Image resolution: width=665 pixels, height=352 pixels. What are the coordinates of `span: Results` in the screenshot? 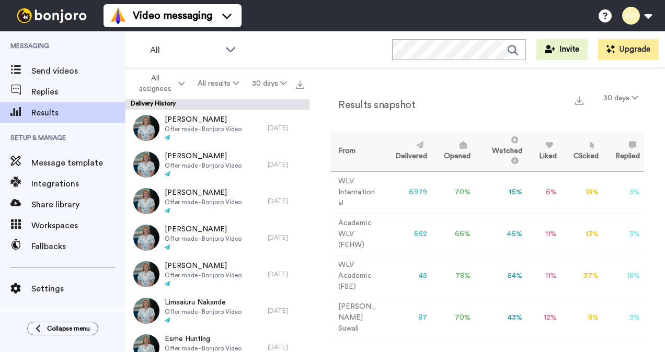 It's located at (78, 113).